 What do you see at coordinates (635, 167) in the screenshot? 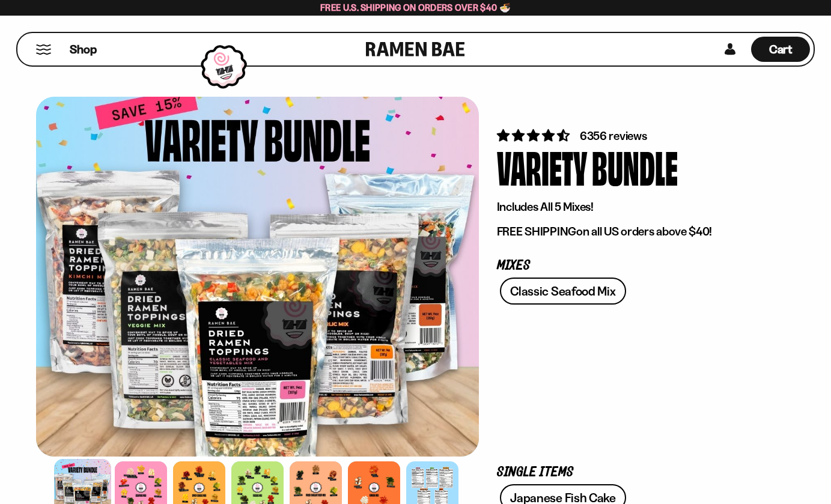
I see `div: Bundle` at bounding box center [635, 167].